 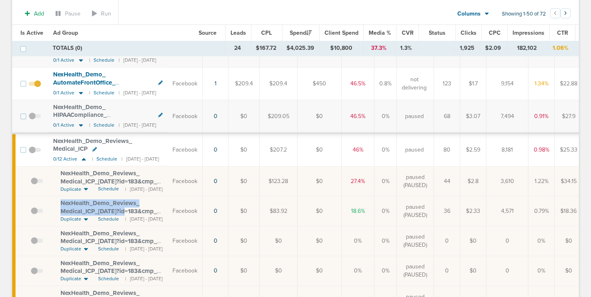 What do you see at coordinates (507, 150) in the screenshot?
I see `td: 8,181` at bounding box center [507, 150].